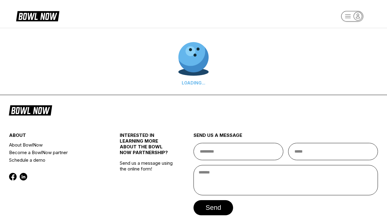  Describe the element at coordinates (147, 146) in the screenshot. I see `div: INTERESTED IN LEARNING MORE ABOUT THE BOWL NOW PARTNERSHIP?` at that location.